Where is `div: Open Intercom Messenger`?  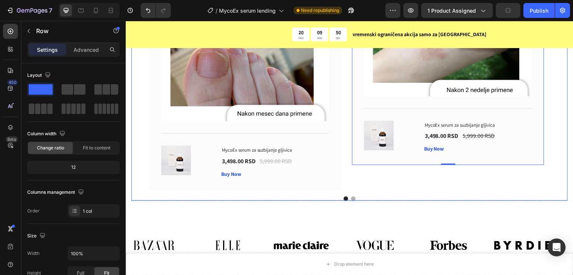 div: Open Intercom Messenger is located at coordinates (557, 248).